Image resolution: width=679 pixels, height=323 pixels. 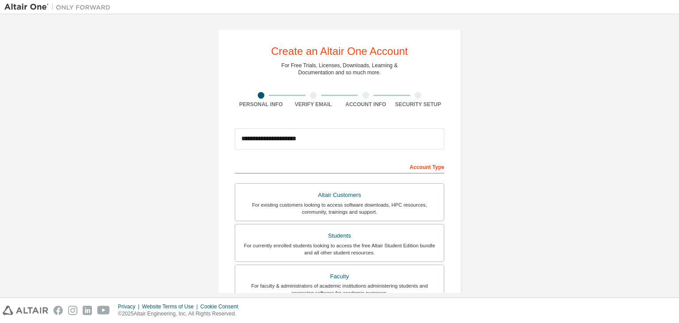 I want to click on div: Website Terms of Use, so click(x=171, y=306).